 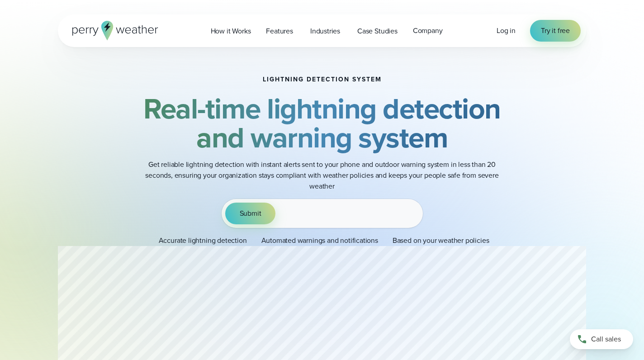 What do you see at coordinates (251, 213) in the screenshot?
I see `span: Submit` at bounding box center [251, 213].